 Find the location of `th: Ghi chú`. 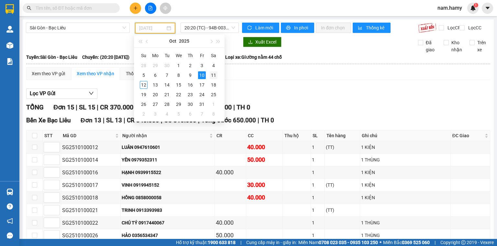

th: Ghi chú is located at coordinates (405, 136).